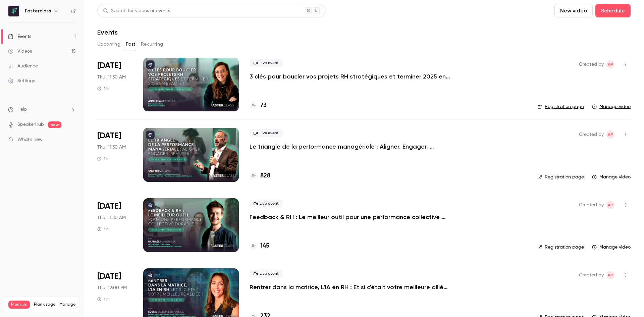  Describe the element at coordinates (107, 32) in the screenshot. I see `h1: Events` at that location.